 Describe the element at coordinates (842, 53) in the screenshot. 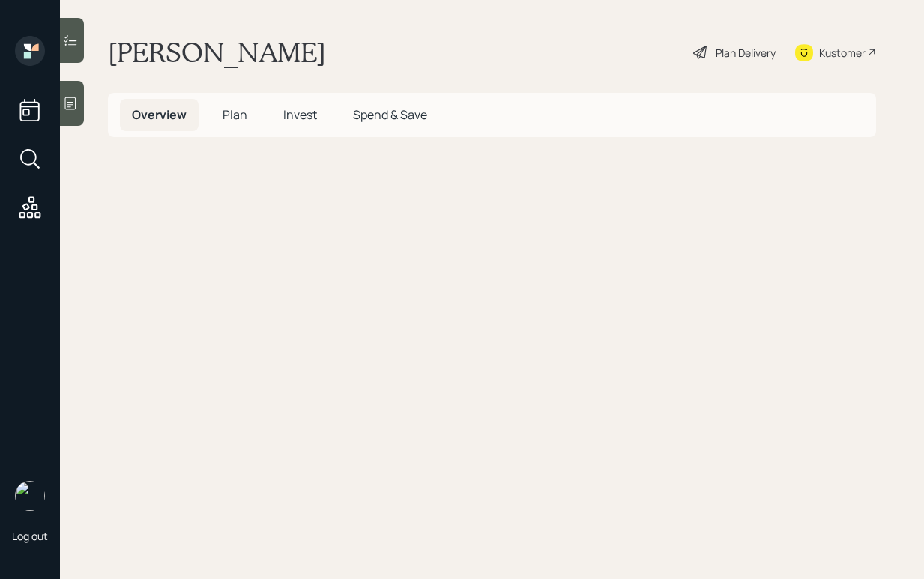

I see `div: Kustomer` at that location.